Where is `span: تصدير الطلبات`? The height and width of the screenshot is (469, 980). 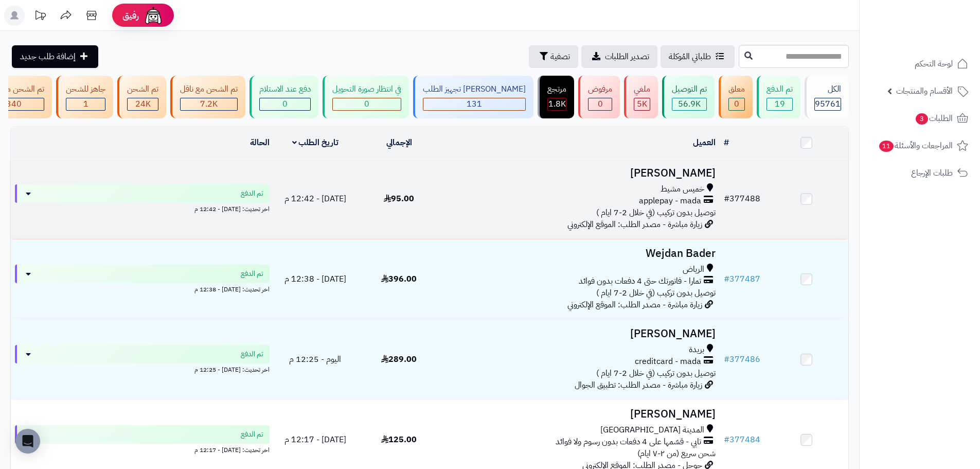
span: تصدير الطلبات is located at coordinates (627, 57).